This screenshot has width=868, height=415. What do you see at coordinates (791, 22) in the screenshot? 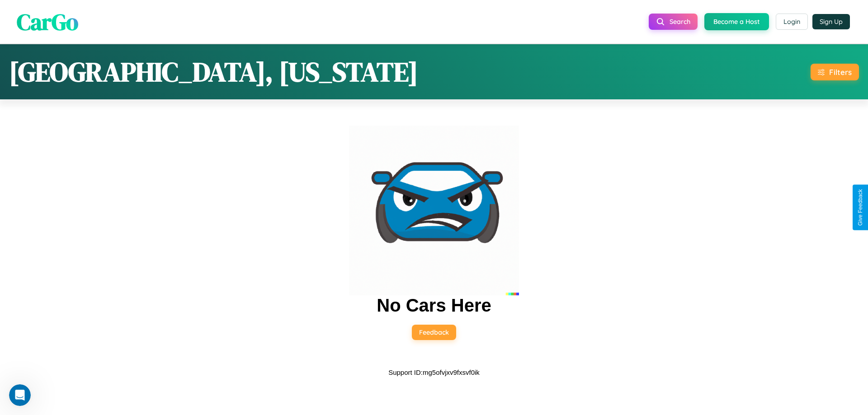
I see `button: Login` at bounding box center [791, 22].